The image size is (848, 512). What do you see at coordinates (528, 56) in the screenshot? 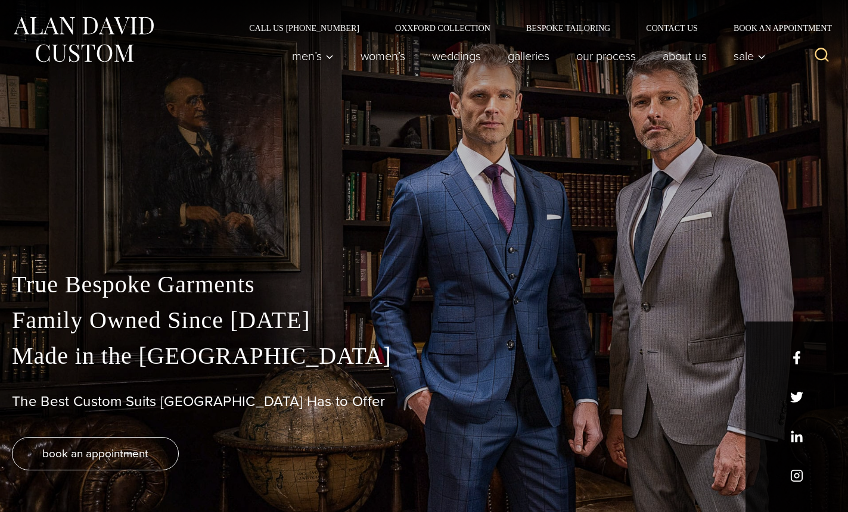
I see `a: Galleries` at bounding box center [528, 56].